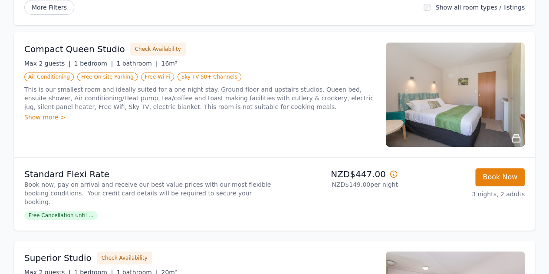 Image resolution: width=549 pixels, height=274 pixels. I want to click on p: NZD$149.00 per night, so click(338, 184).